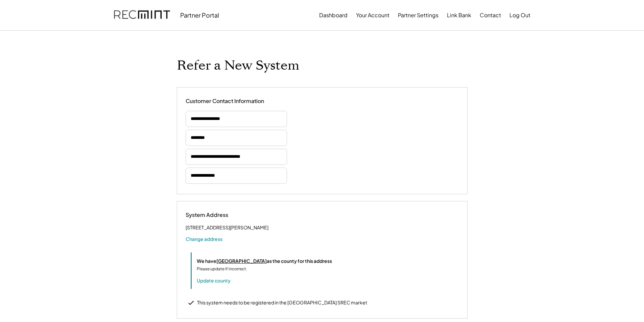 The image size is (644, 322). I want to click on div: Customer Contact Information, so click(225, 101).